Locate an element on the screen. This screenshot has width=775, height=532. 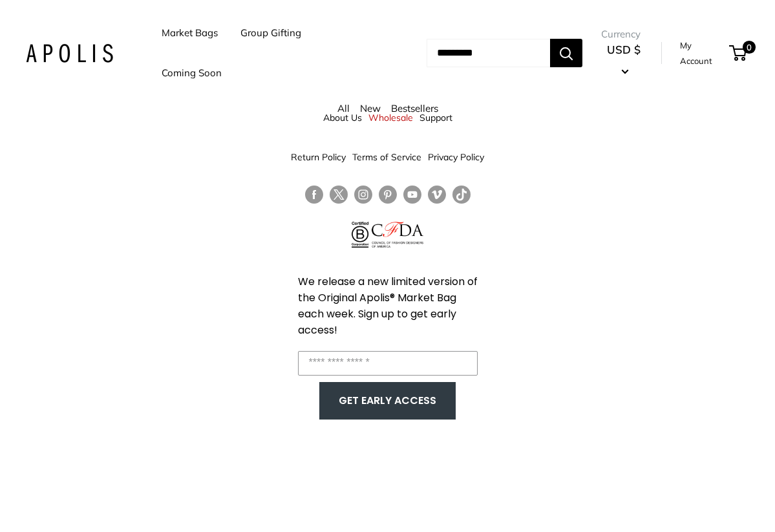
a: Follow us on YouTube is located at coordinates (412, 195).